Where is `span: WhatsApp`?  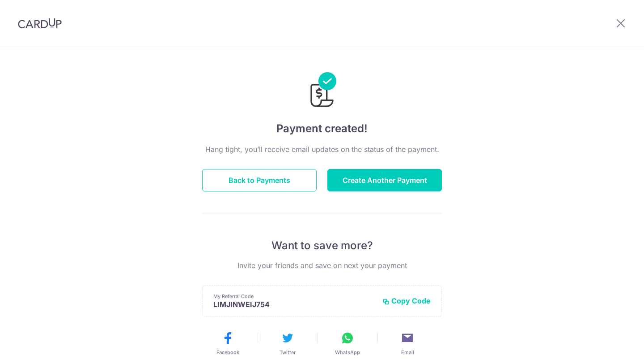
span: WhatsApp is located at coordinates (347, 352).